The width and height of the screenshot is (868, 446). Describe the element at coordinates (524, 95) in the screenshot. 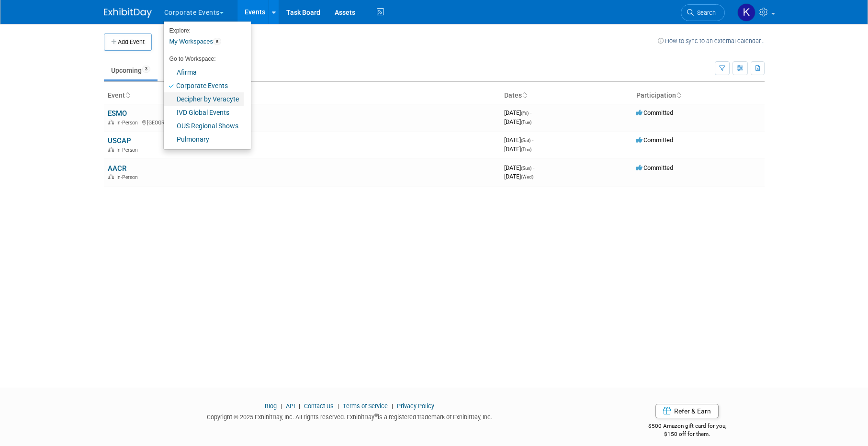

I see `a: Sort by Start Date` at that location.